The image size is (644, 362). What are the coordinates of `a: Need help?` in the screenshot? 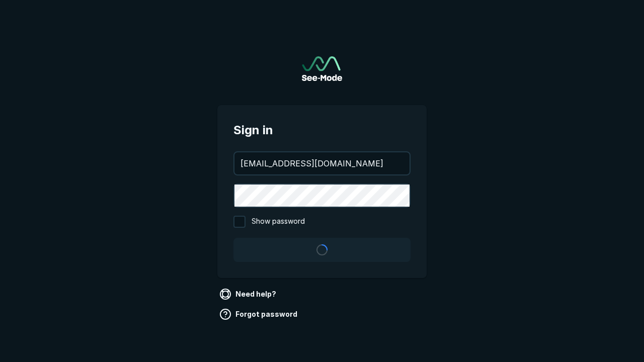 It's located at (249, 294).